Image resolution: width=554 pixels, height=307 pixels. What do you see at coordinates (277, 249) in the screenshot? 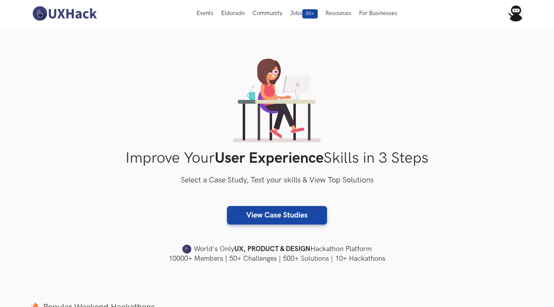
I see `h4: World's Only Hackathon Platform` at bounding box center [277, 249].